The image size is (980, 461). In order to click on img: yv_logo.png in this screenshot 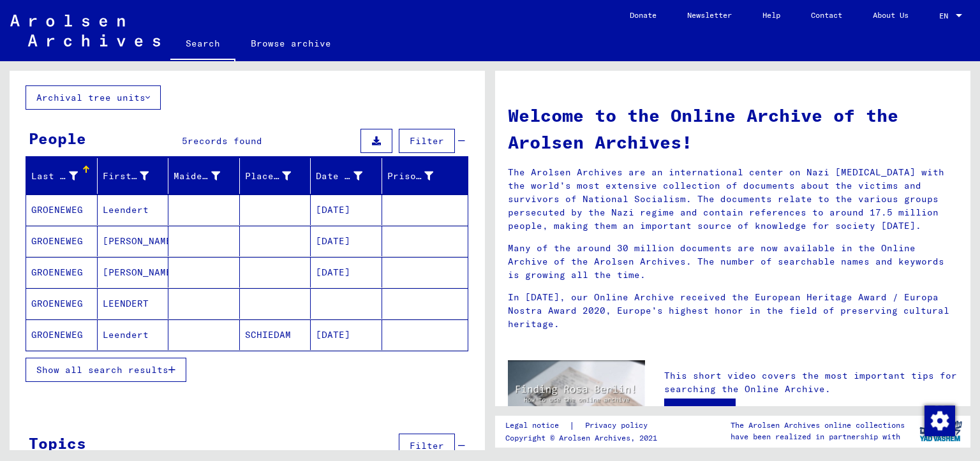, I will do `click(940, 431)`.